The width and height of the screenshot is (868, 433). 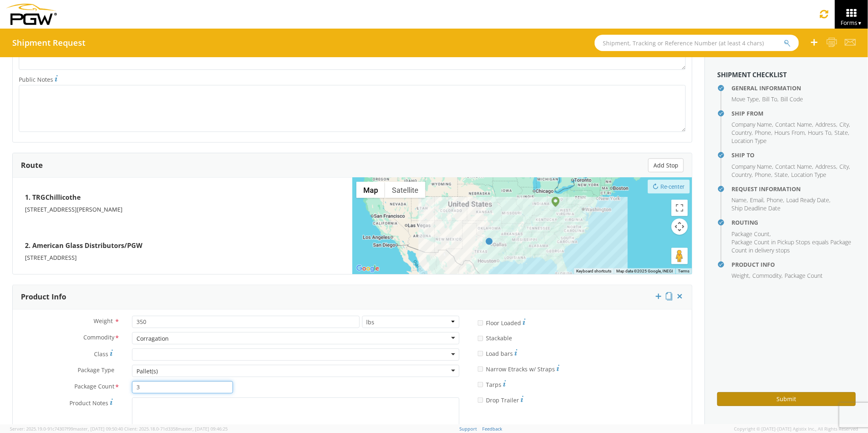 What do you see at coordinates (32, 14) in the screenshot?
I see `img: pgw-form-logo-1aaa8060b1cc70fad034.png` at bounding box center [32, 14].